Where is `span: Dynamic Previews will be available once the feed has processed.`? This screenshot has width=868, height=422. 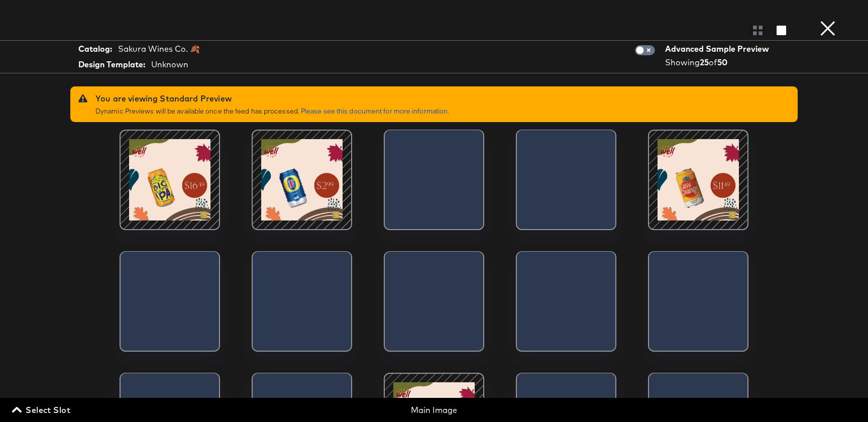 span: Dynamic Previews will be available once the feed has processed. is located at coordinates (272, 111).